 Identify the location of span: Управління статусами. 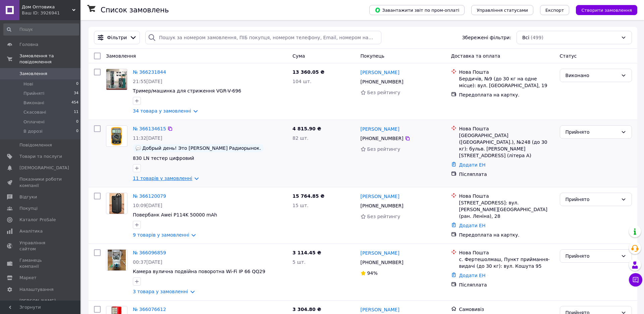
(502, 10).